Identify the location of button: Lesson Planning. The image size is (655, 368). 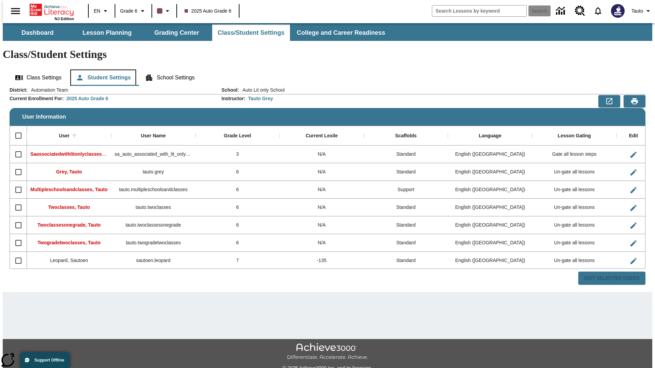
(107, 33).